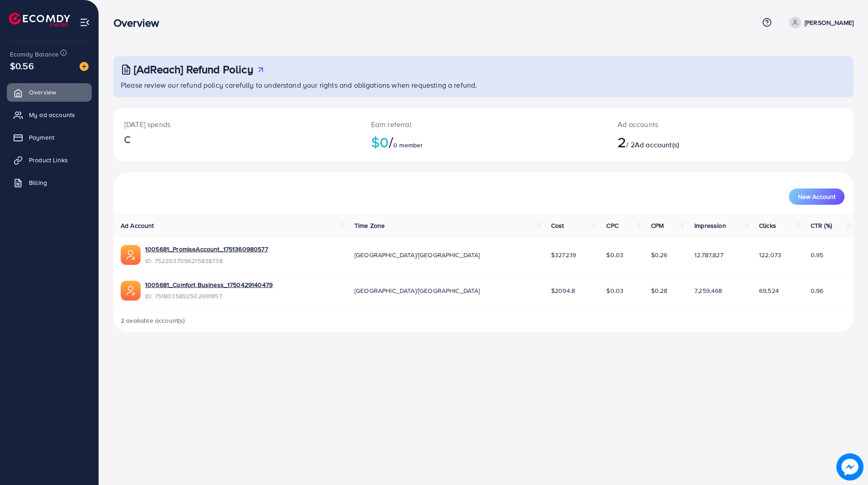 This screenshot has height=485, width=868. I want to click on span: Cost, so click(557, 226).